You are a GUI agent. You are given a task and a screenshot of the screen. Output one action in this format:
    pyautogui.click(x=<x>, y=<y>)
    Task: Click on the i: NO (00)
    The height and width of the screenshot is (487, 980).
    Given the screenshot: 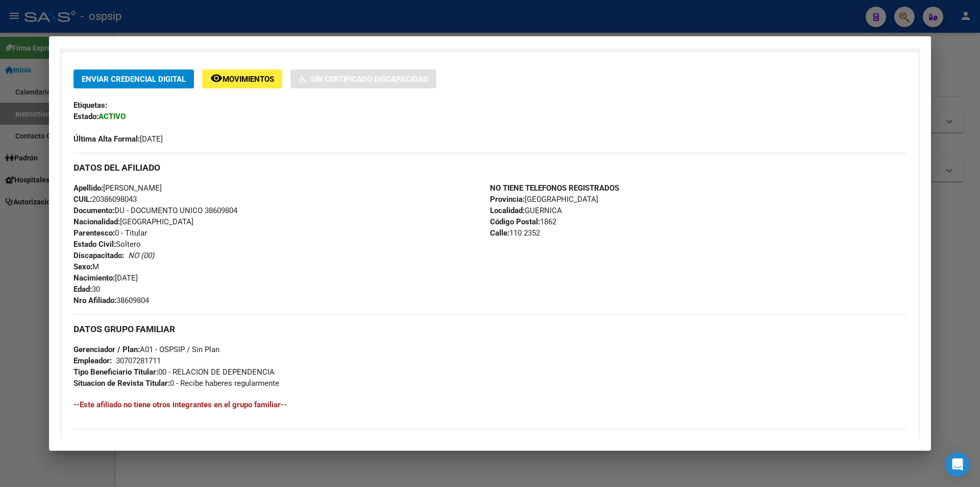 What is the action you would take?
    pyautogui.click(x=141, y=256)
    